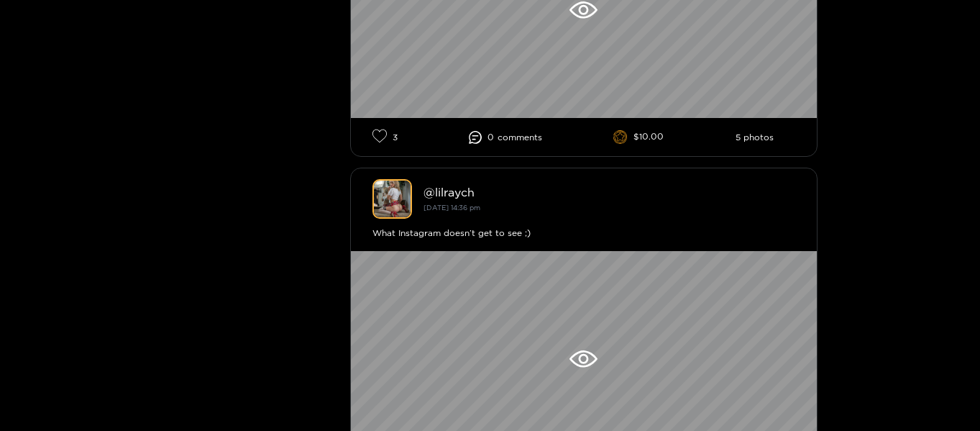 The image size is (980, 431). What do you see at coordinates (506, 137) in the screenshot?
I see `li: 0` at bounding box center [506, 137].